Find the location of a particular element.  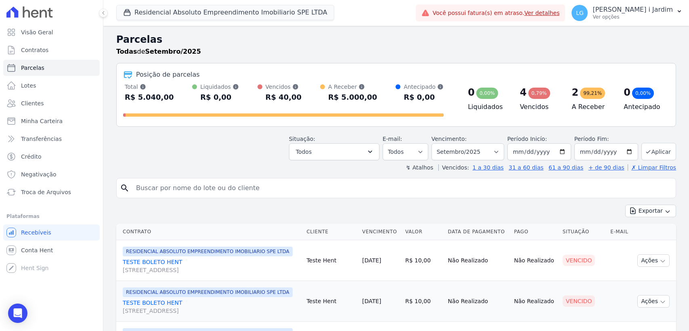

th: Vencimento is located at coordinates (380, 232).